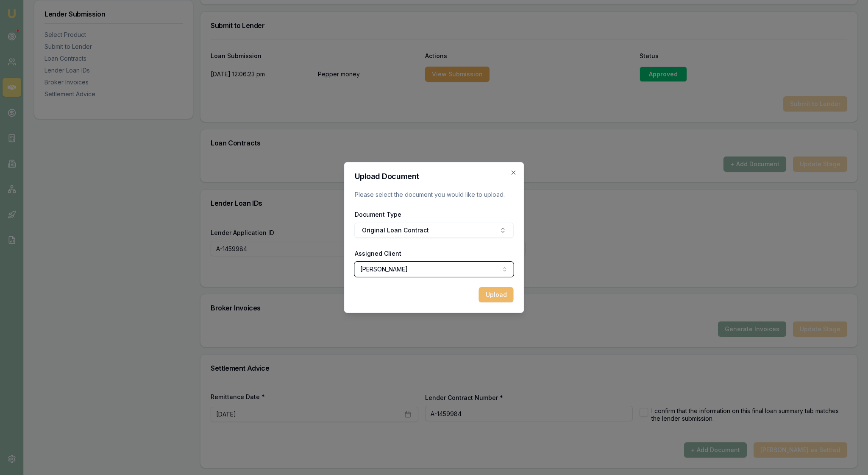 This screenshot has width=868, height=475. What do you see at coordinates (497, 295) in the screenshot?
I see `button: Upload` at bounding box center [497, 295].